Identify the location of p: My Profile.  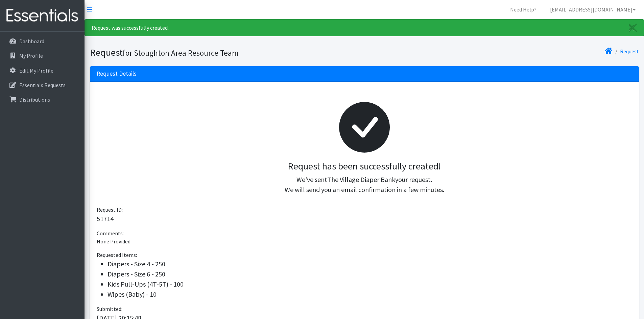
(31, 56).